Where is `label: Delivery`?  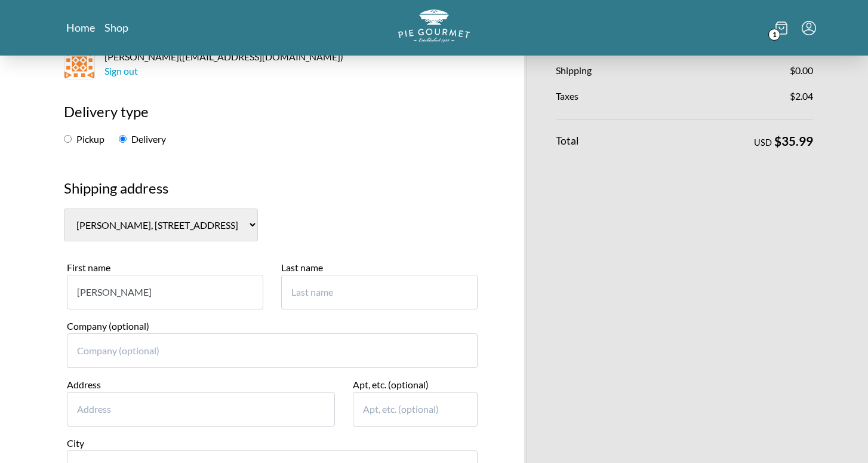 label: Delivery is located at coordinates (142, 139).